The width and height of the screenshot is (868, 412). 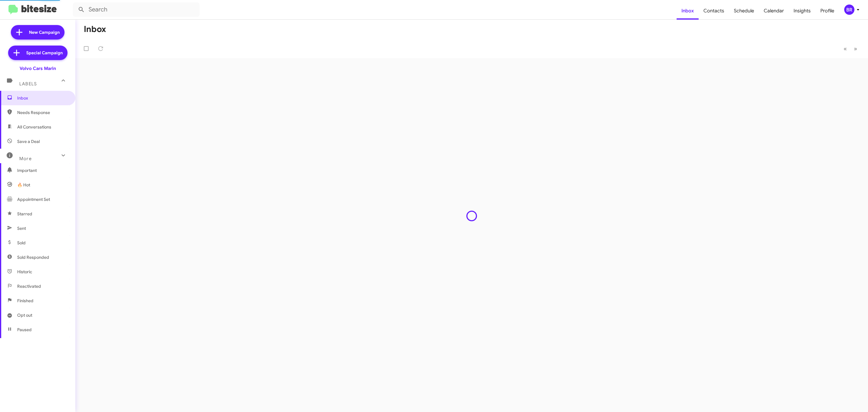 What do you see at coordinates (45, 53) in the screenshot?
I see `span: Special Campaign` at bounding box center [45, 53].